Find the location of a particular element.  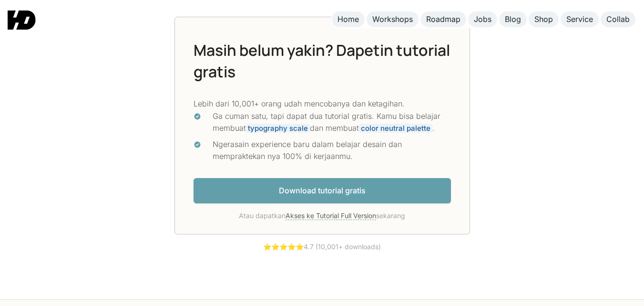

span: typography scale is located at coordinates (278, 128).